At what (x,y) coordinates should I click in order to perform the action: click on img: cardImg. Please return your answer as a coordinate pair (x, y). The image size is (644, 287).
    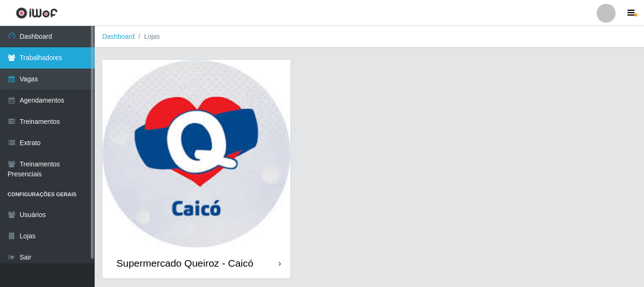
    Looking at the image, I should click on (196, 154).